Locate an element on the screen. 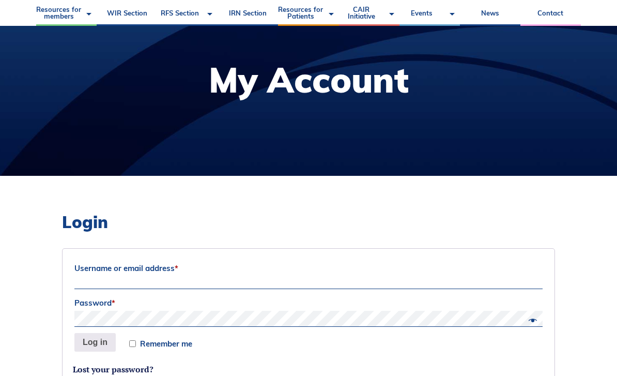 The width and height of the screenshot is (617, 376). h2: Login is located at coordinates (308, 222).